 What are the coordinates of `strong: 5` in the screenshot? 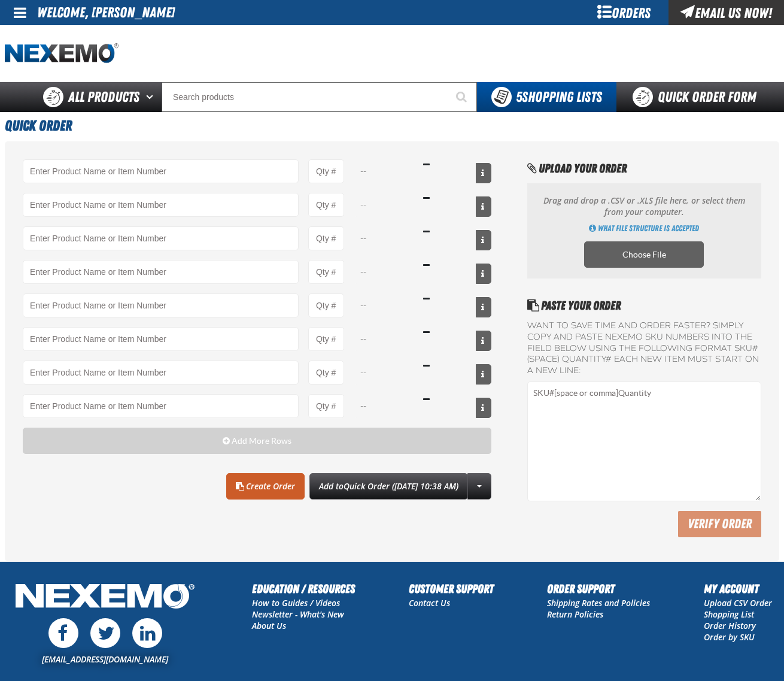 It's located at (519, 97).